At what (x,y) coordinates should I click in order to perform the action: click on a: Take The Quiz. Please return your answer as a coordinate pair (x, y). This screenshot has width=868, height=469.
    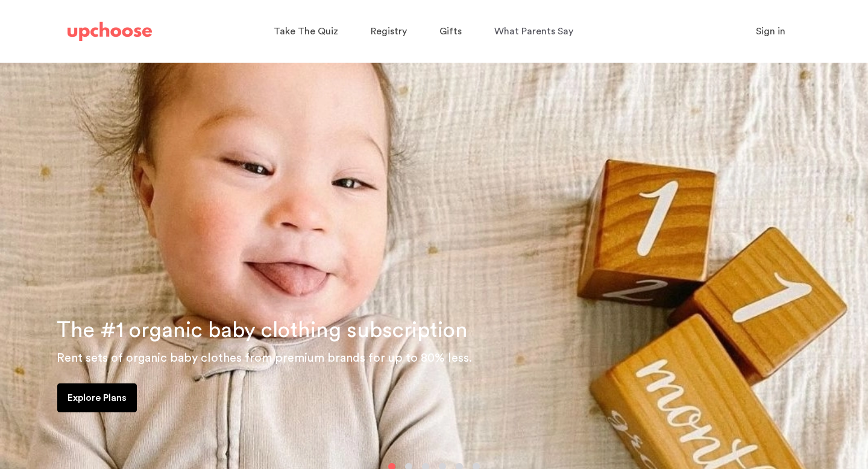
    Looking at the image, I should click on (307, 32).